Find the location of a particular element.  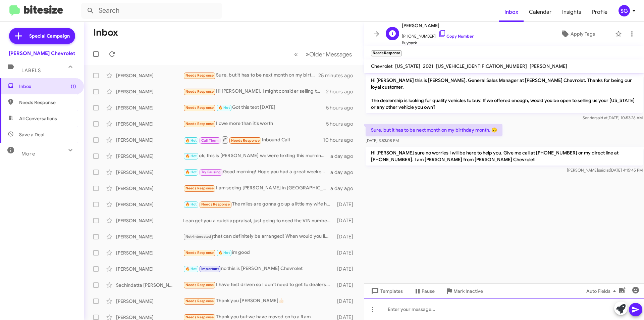

span: Templates is located at coordinates (386, 291).